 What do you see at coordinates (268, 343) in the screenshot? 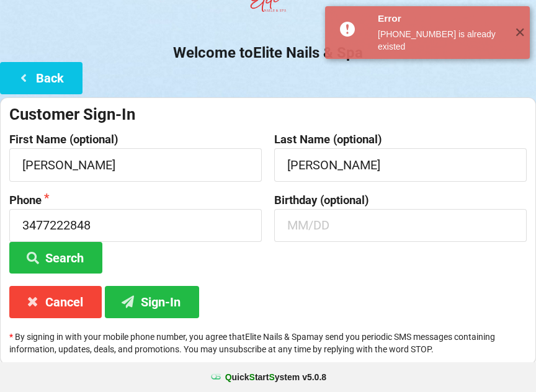
I see `p: By signing in with your mobile phone number, you agree that Elite Nails & Spa may send you period...` at bounding box center [268, 343].